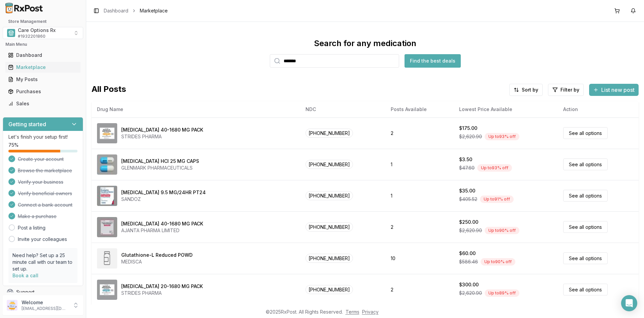 This screenshot has height=318, width=644. Describe the element at coordinates (506, 109) in the screenshot. I see `th: Lowest Price Available` at that location.